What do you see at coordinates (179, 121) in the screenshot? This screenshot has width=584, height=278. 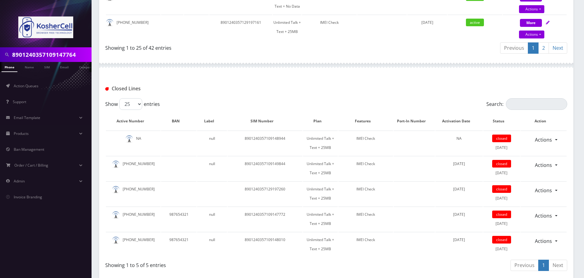 I see `th: BAN: activate to sort column ascending` at bounding box center [179, 121].